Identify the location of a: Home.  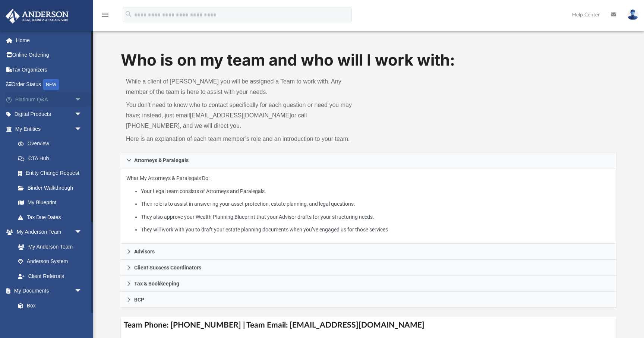
(49, 40).